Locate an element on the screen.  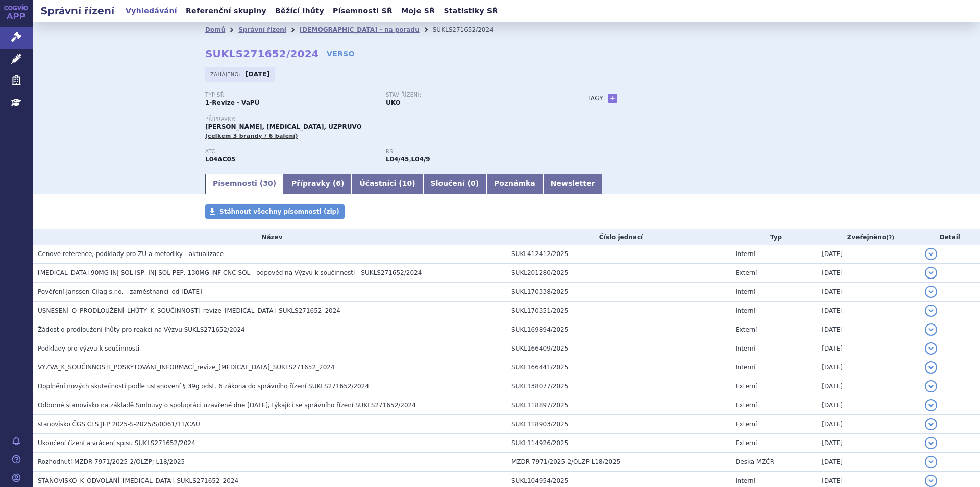
a: VERSO is located at coordinates (341, 54).